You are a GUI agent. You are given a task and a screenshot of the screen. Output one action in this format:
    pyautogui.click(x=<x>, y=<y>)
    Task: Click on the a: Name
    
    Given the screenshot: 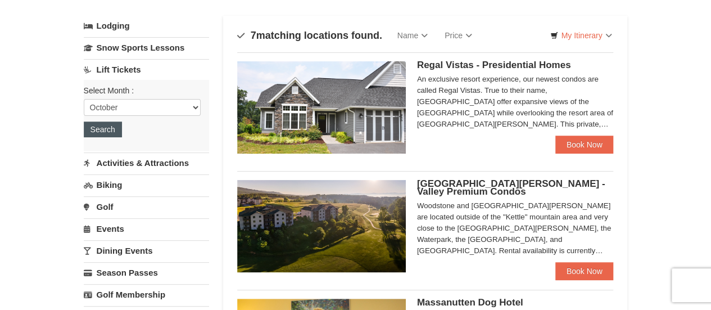 What is the action you would take?
    pyautogui.click(x=412, y=35)
    